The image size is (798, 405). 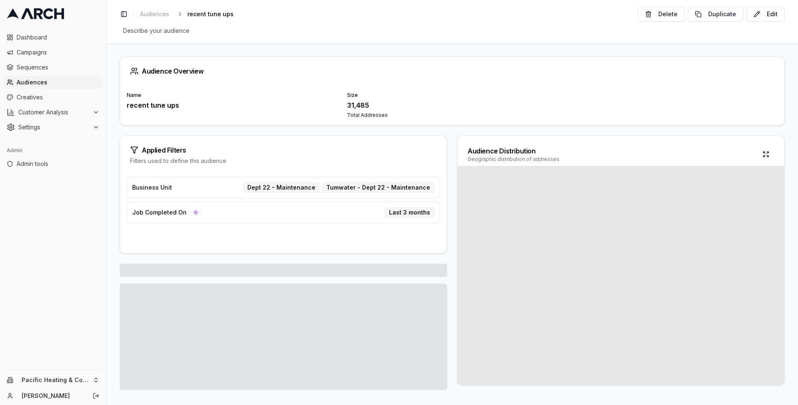 What do you see at coordinates (409, 212) in the screenshot?
I see `div: Last 3 months` at bounding box center [409, 212].